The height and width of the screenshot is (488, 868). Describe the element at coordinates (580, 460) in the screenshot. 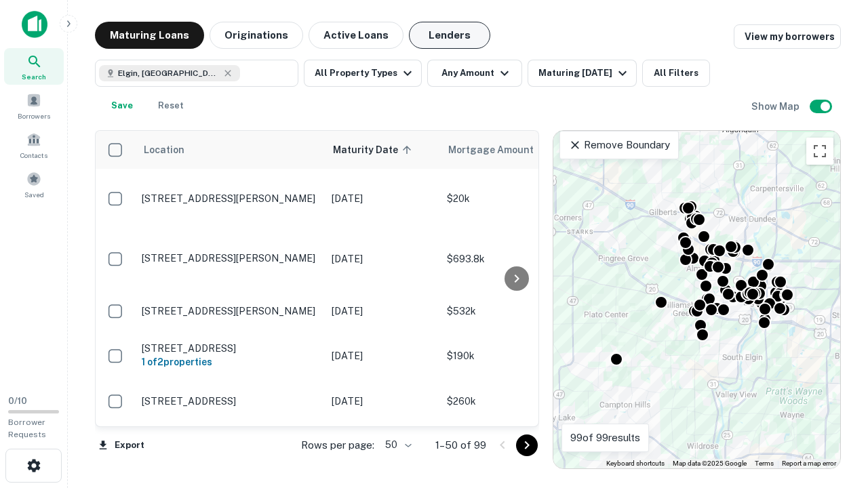

I see `img: Google` at that location.